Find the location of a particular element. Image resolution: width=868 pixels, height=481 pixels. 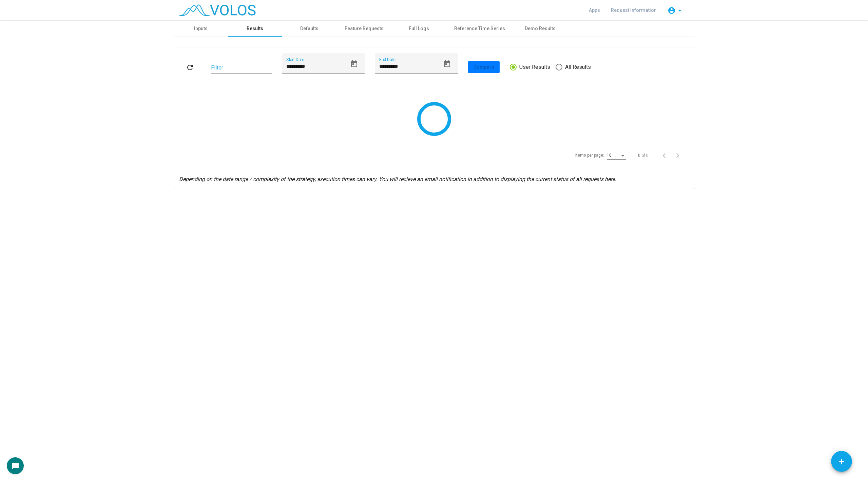

div: Inputs is located at coordinates (200, 29).